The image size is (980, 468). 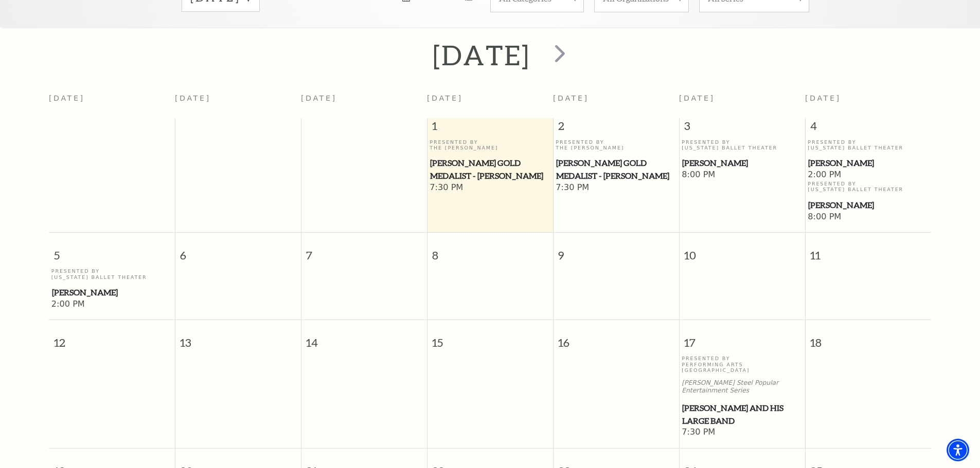 What do you see at coordinates (741, 414) in the screenshot?
I see `a: Lyle Lovett and his Large Band` at bounding box center [741, 414].